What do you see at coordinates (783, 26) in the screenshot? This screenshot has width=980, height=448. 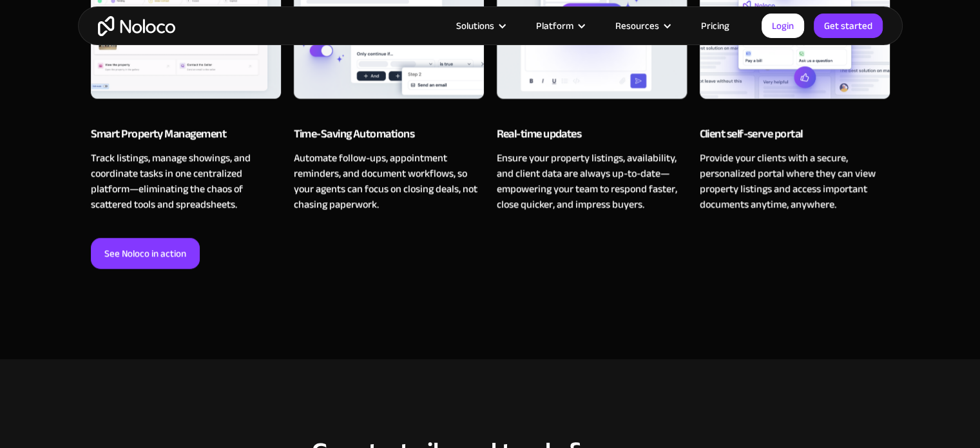 I see `a: Login` at bounding box center [783, 26].